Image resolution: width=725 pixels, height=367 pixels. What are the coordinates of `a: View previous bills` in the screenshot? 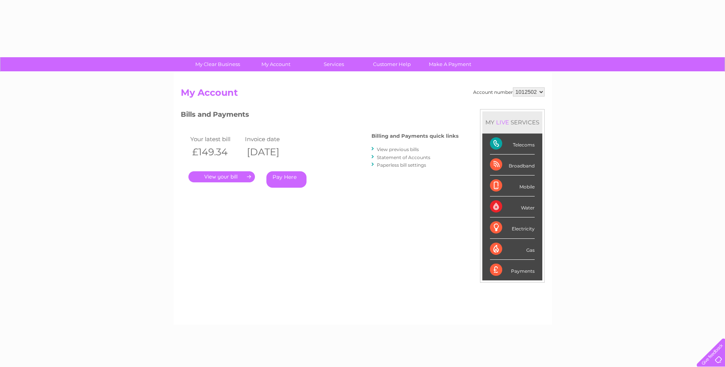 It's located at (398, 149).